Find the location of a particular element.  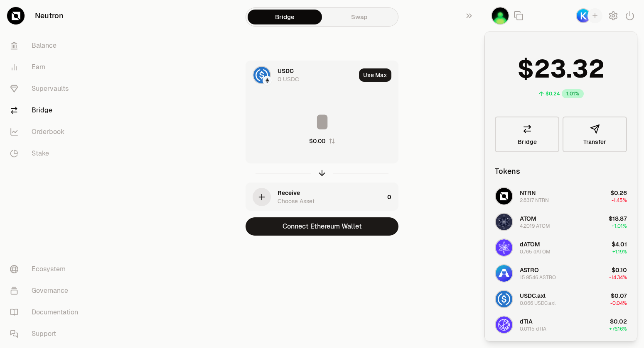

button: dTIA LogodTIA0.0115 dTIA$0.02+76.16% is located at coordinates (561, 325).